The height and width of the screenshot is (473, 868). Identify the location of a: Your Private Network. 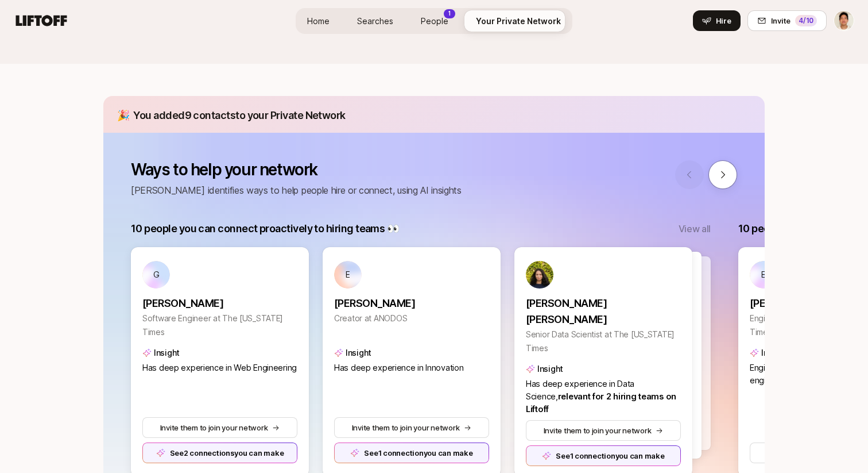
(519, 20).